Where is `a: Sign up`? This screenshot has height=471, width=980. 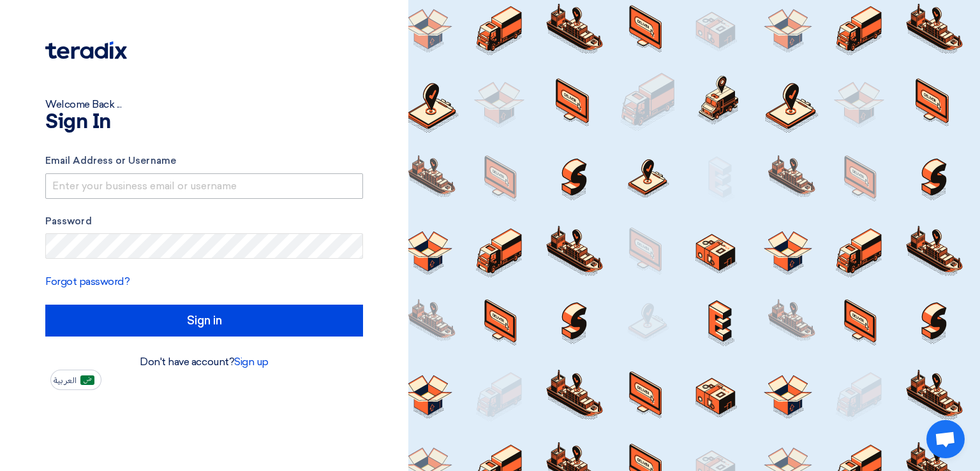 a: Sign up is located at coordinates (251, 361).